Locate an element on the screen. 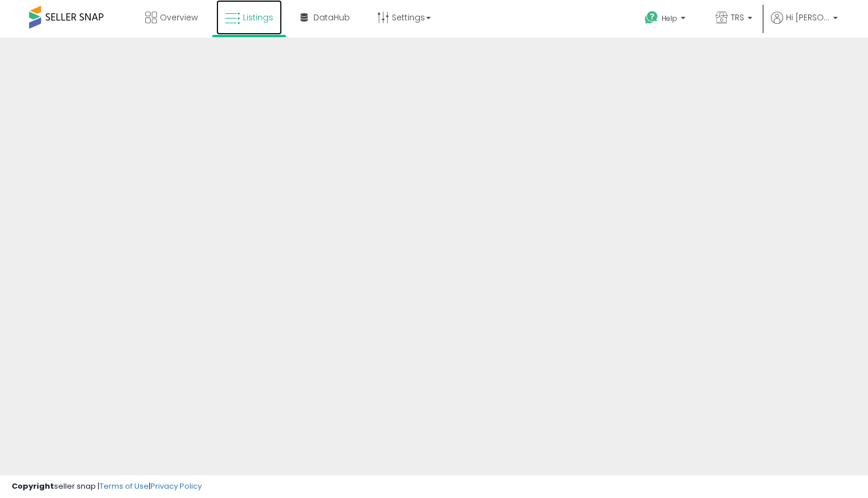 The image size is (868, 498). strong: Copyright is located at coordinates (33, 486).